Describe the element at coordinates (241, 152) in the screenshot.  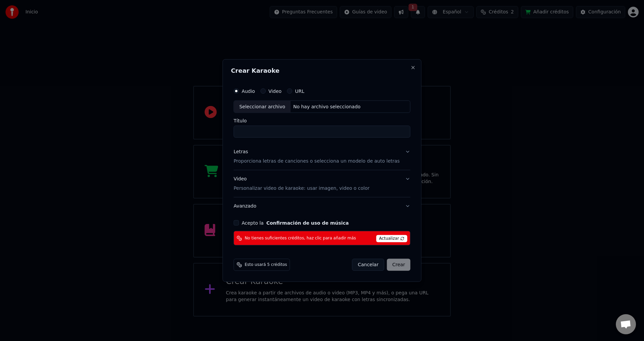
I see `div: Letras` at that location.